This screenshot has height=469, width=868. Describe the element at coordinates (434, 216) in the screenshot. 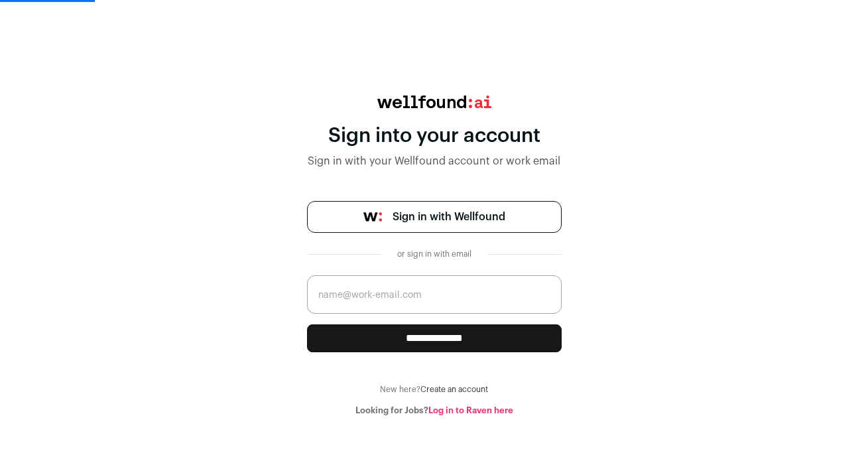

I see `a: Sign in with Wellfound` at that location.